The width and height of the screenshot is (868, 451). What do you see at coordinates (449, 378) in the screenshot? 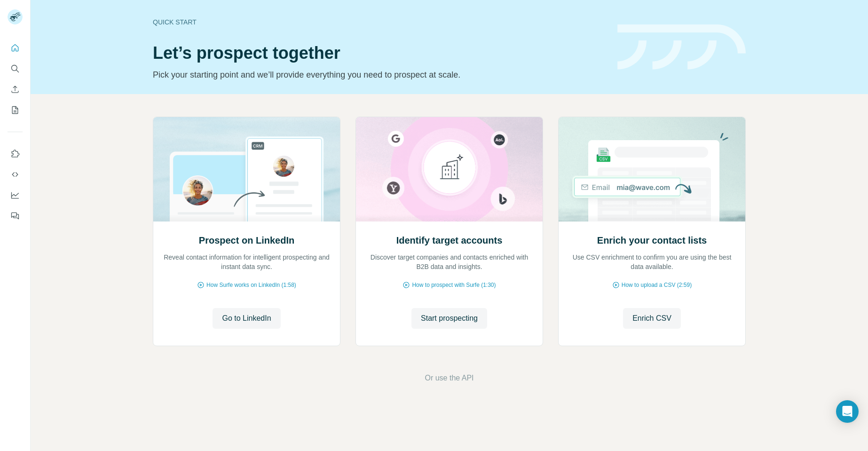
I see `button: Or use the API` at bounding box center [449, 378].